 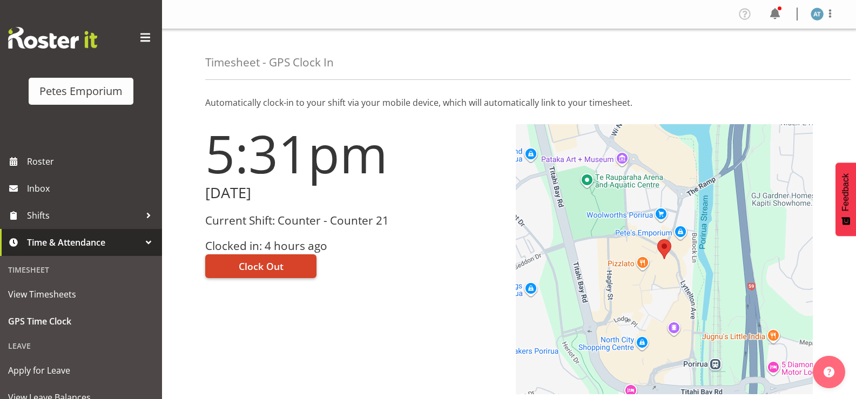 What do you see at coordinates (81, 294) in the screenshot?
I see `span: View Timesheets` at bounding box center [81, 294].